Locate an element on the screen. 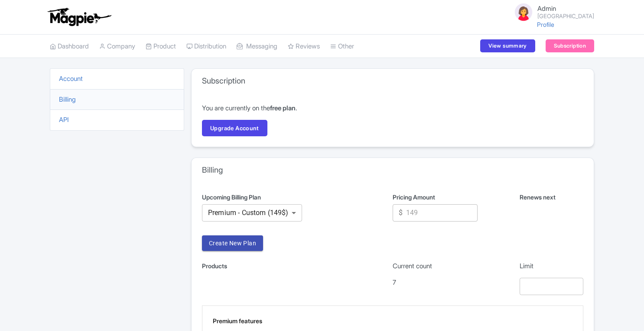 The image size is (644, 331). button: Create New Plan is located at coordinates (232, 243).